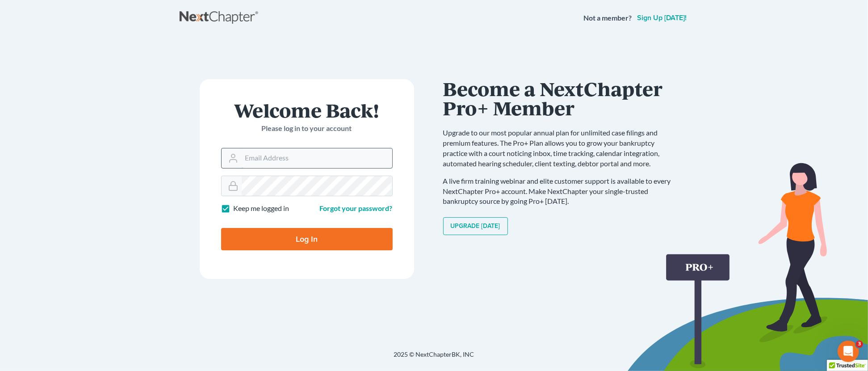 This screenshot has width=868, height=371. I want to click on div: 2025 © NextChapterBK, INC, so click(434, 358).